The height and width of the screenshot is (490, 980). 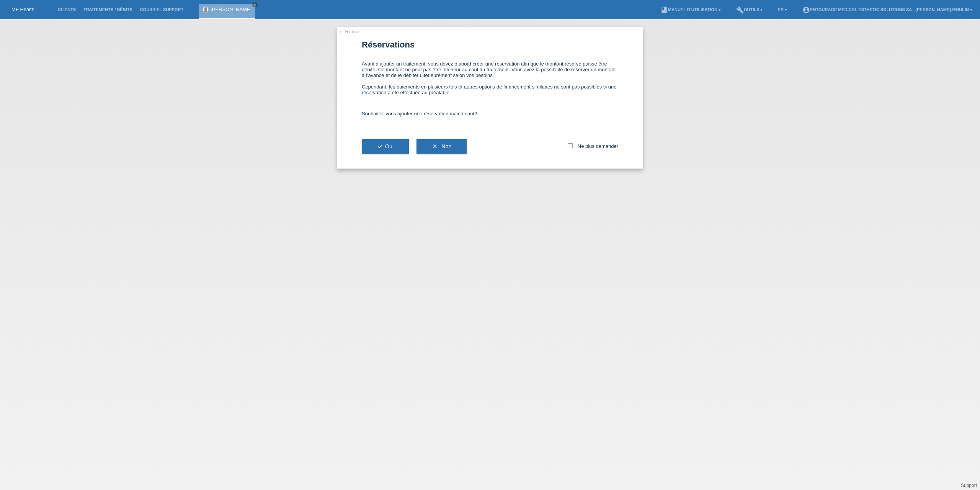 I want to click on button: clear Non, so click(x=441, y=146).